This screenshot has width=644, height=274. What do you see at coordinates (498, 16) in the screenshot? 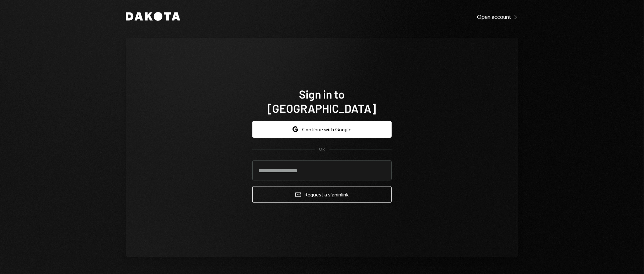
I see `a: Open account` at bounding box center [498, 16].